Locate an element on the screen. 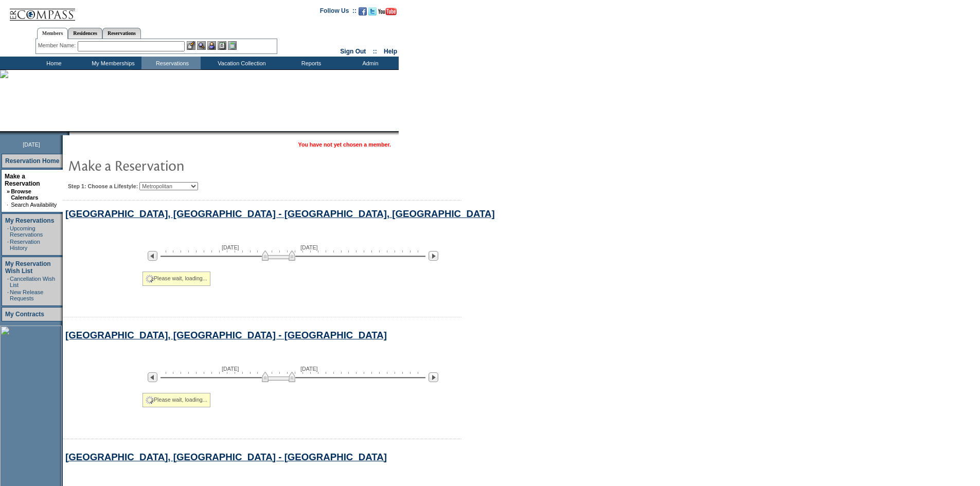 Image resolution: width=980 pixels, height=486 pixels. img: promoShadowLeftCorner.gif is located at coordinates (67, 133).